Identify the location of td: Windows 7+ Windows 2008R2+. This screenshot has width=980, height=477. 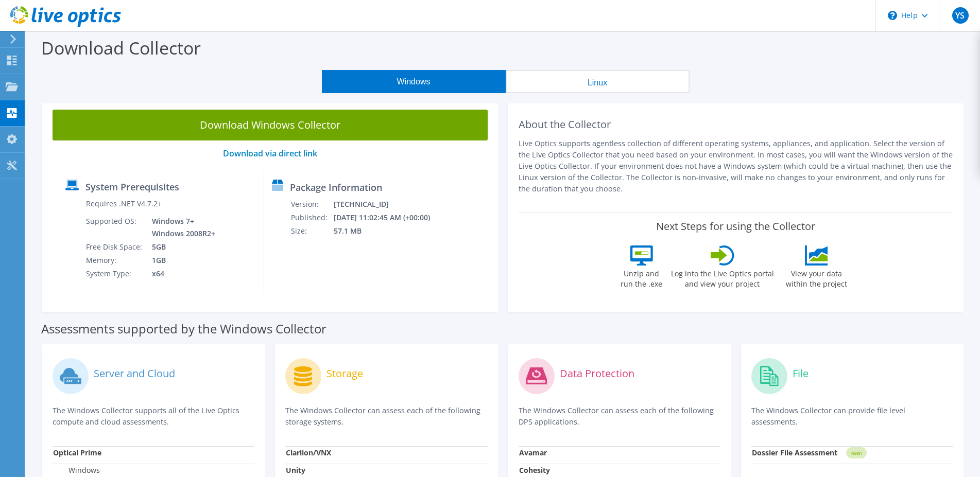
(181, 227).